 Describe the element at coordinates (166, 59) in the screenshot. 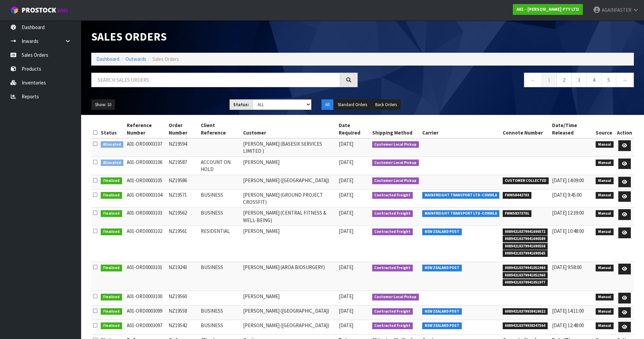

I see `span: Sales Orders` at that location.